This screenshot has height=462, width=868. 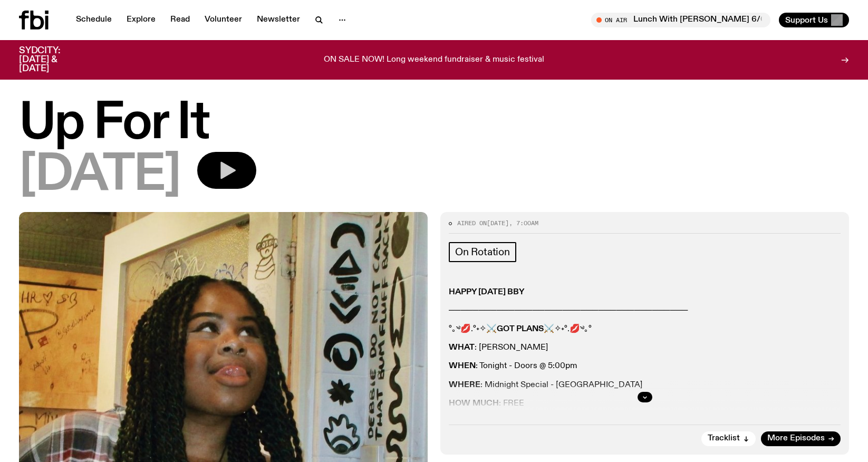 What do you see at coordinates (472, 223) in the screenshot?
I see `span: Aired on` at bounding box center [472, 223].